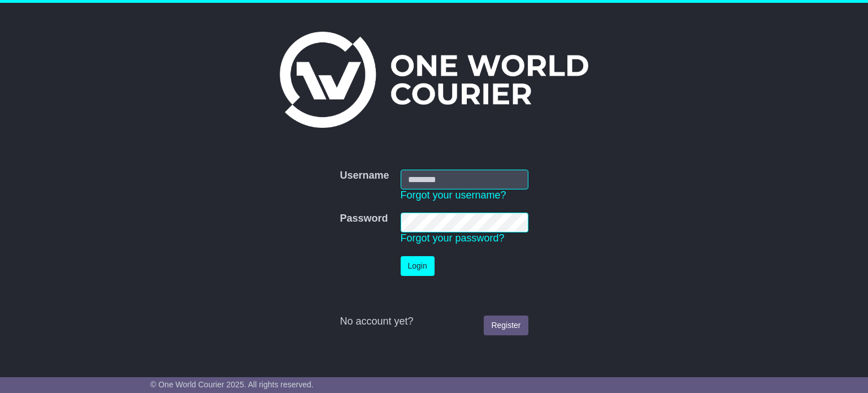 This screenshot has width=868, height=393. Describe the element at coordinates (418, 265) in the screenshot. I see `button: Login` at that location.